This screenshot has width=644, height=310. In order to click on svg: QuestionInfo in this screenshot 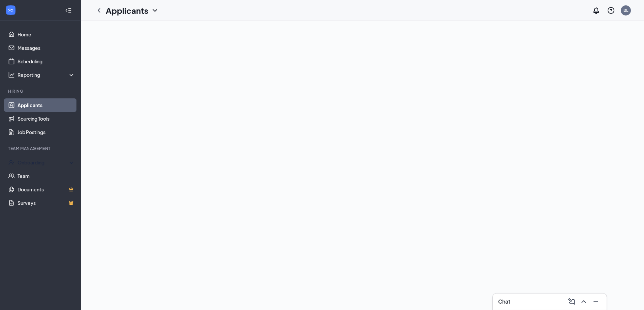, I will do `click(611, 11)`.